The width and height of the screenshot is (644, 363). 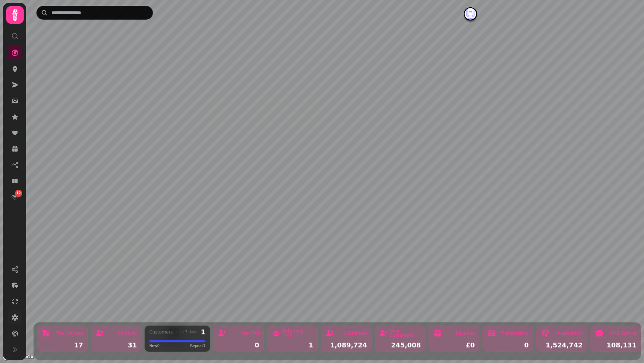 I want to click on div: Returning (7d), so click(x=297, y=333).